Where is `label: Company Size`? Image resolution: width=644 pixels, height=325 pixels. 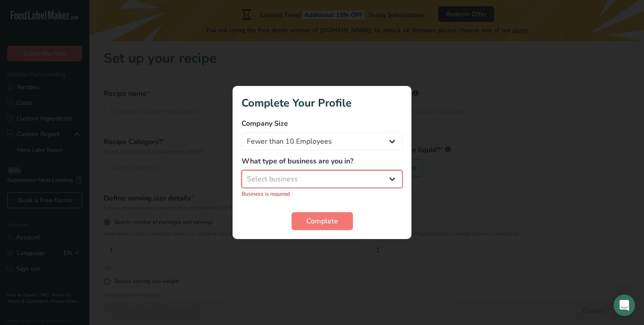 label: Company Size is located at coordinates (322, 123).